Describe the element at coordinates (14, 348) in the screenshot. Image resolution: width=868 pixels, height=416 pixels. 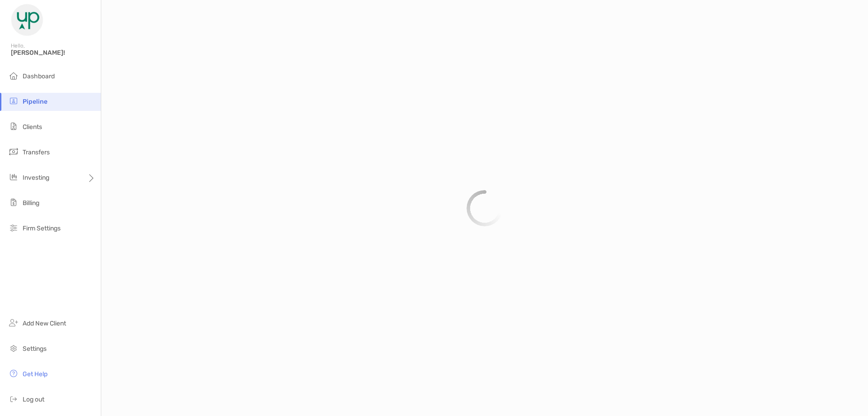
I see `img: settings icon` at that location.